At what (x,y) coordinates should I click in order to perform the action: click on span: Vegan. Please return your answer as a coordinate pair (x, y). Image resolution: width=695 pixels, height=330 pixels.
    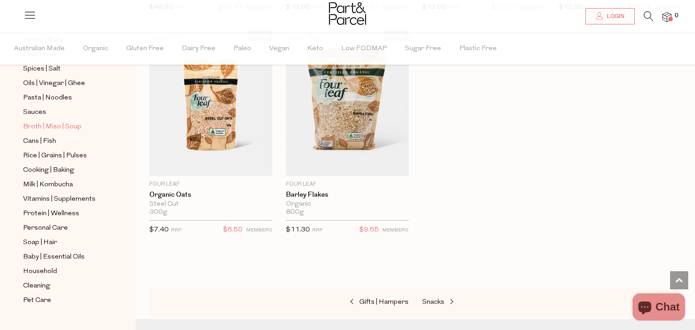
    Looking at the image, I should click on (279, 49).